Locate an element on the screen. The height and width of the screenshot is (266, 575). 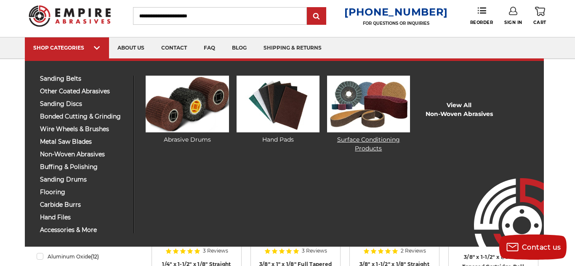
span: Reorder is located at coordinates (481, 22).